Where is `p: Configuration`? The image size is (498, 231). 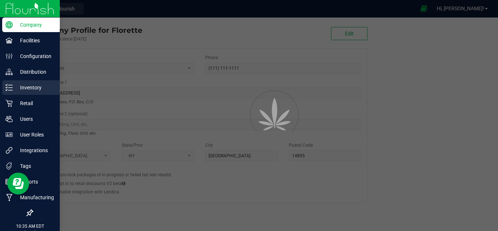 p: Configuration is located at coordinates (35, 56).